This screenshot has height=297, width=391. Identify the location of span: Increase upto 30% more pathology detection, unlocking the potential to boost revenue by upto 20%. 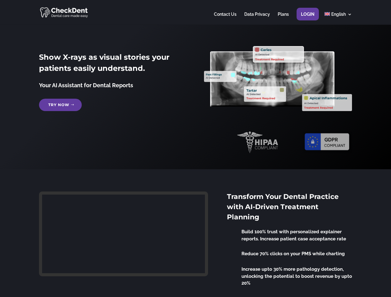
(296, 276).